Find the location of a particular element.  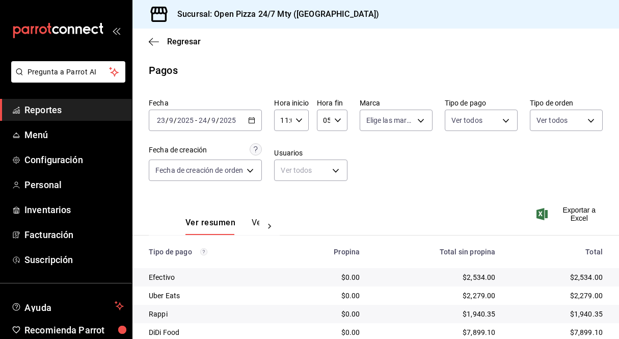

span: Exportar a Excel is located at coordinates (571, 214).